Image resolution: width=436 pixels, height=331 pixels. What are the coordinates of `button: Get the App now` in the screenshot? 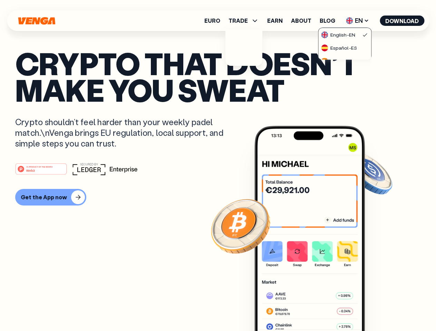 It's located at (51, 197).